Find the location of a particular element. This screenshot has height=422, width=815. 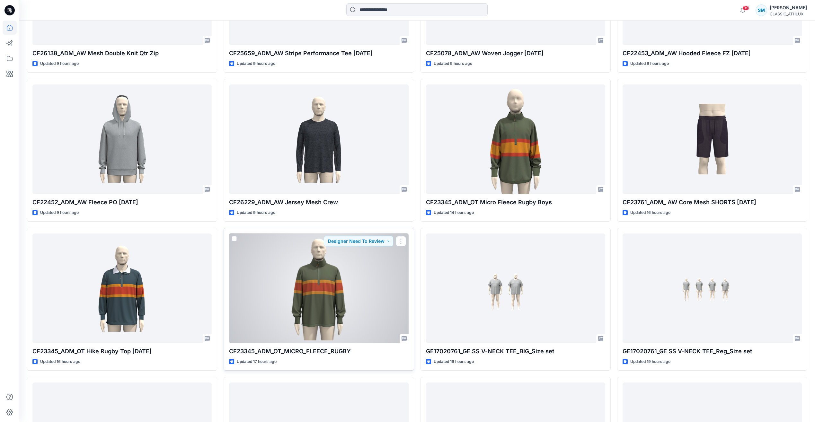

a: CF26229_ADM_AW Jersey Mesh Crew is located at coordinates (319, 139).